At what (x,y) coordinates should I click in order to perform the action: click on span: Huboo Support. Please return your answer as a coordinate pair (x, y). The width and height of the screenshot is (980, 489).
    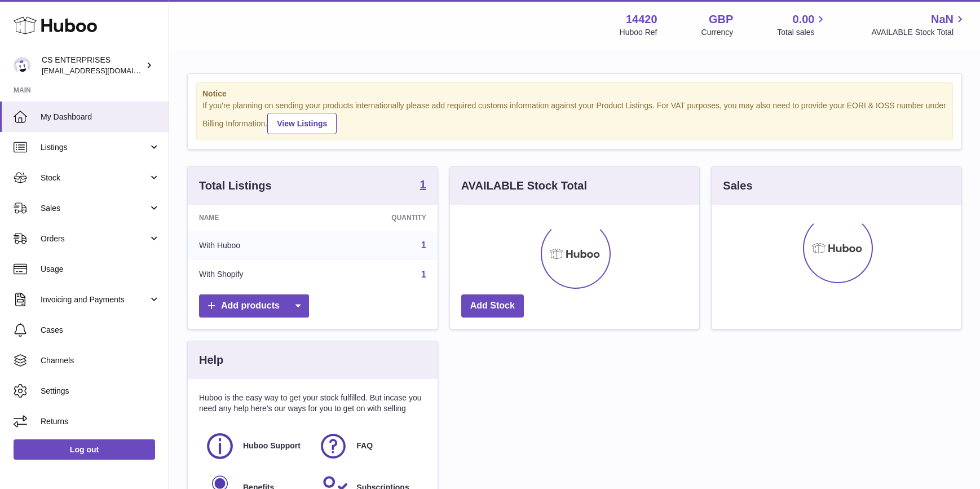
    Looking at the image, I should click on (272, 445).